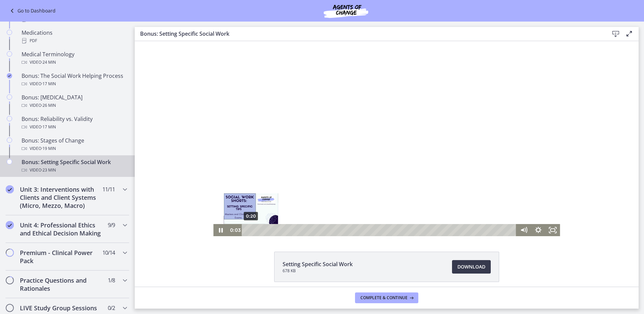  What do you see at coordinates (317, 271) in the screenshot?
I see `span: 678 KB` at bounding box center [317, 271].